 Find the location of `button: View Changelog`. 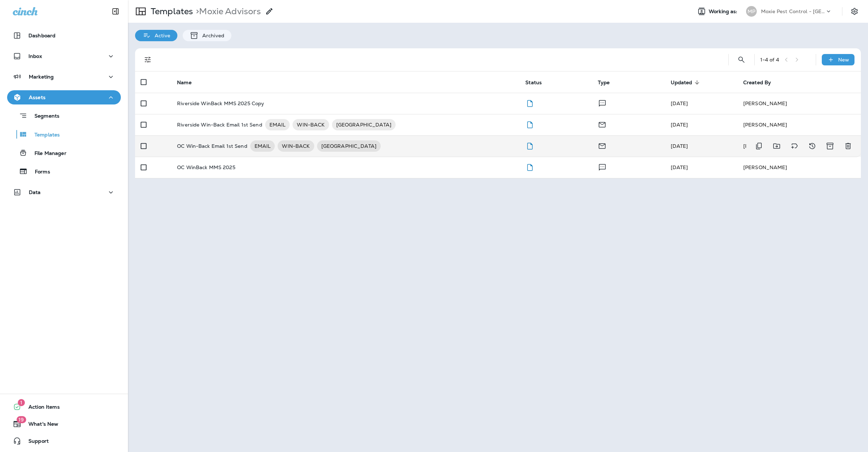

button: View Changelog is located at coordinates (812, 146).